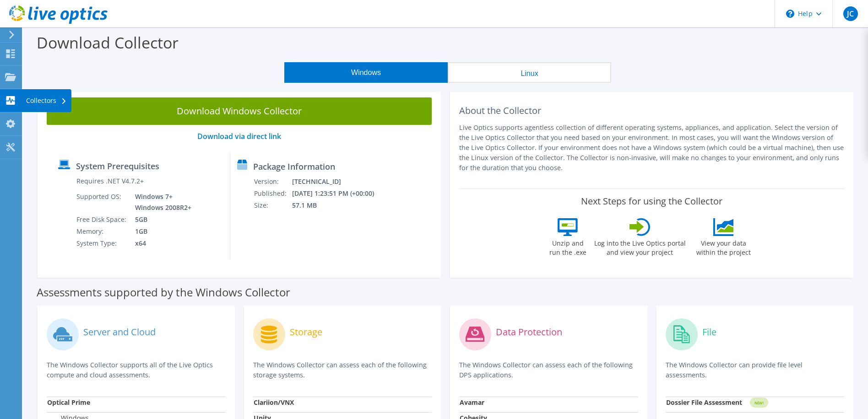  Describe the element at coordinates (108, 43) in the screenshot. I see `label: Download Collector` at that location.